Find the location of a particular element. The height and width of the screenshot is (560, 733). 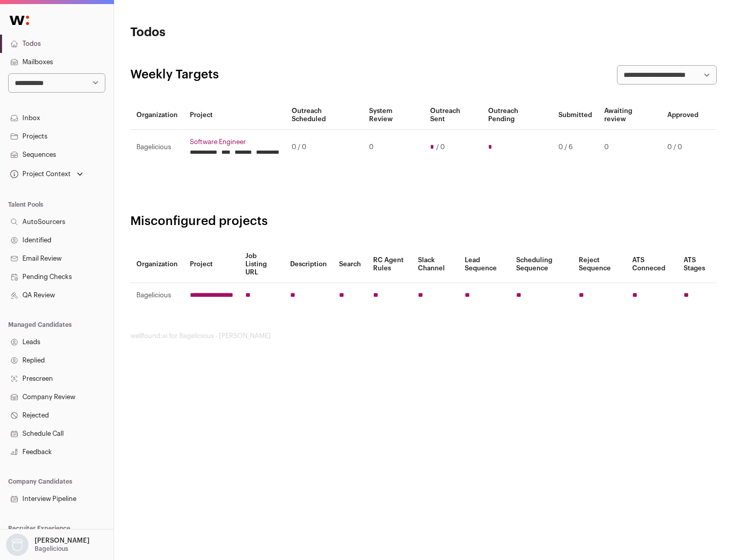

th: Reject Sequence is located at coordinates (600, 264).